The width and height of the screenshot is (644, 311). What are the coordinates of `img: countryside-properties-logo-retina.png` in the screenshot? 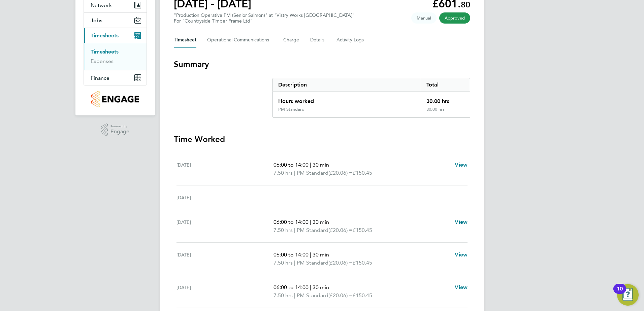 It's located at (115, 99).